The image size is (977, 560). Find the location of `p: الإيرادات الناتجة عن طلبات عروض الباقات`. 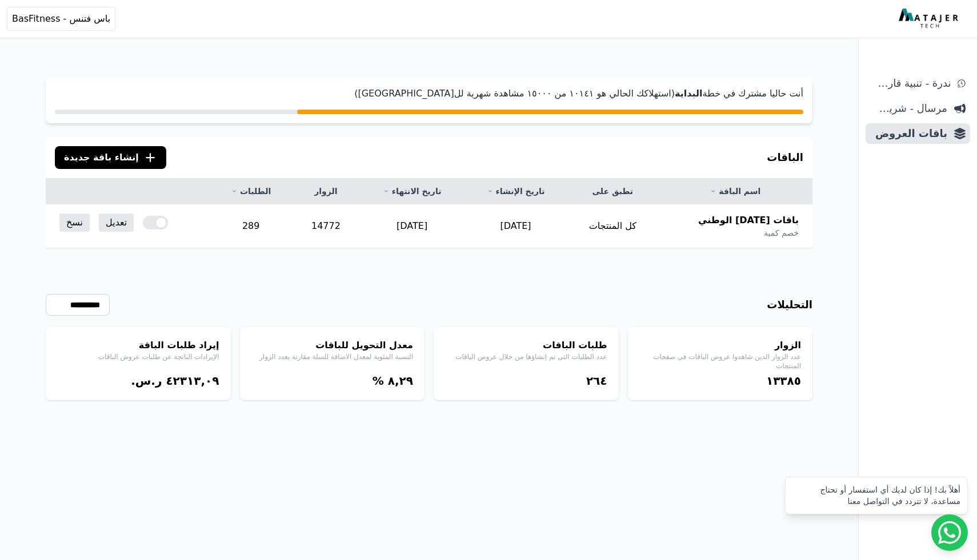

p: الإيرادات الناتجة عن طلبات عروض الباقات is located at coordinates (138, 357).